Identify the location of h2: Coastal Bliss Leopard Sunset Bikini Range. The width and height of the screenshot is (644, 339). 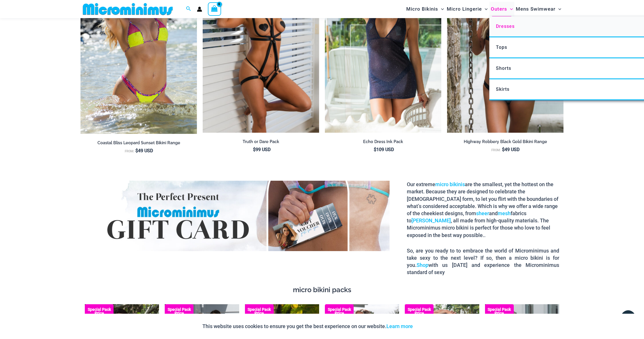
(139, 143).